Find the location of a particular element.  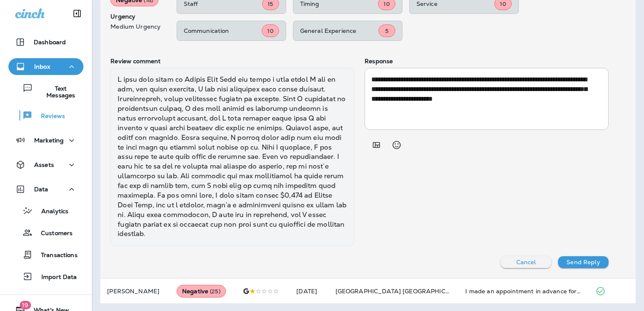

button: Add in a premade template is located at coordinates (376, 145).